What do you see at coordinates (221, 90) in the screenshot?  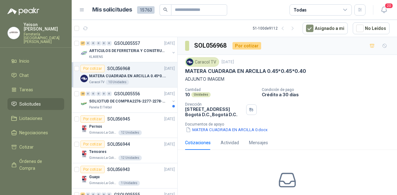 I see `p: Cantidad` at bounding box center [221, 90].